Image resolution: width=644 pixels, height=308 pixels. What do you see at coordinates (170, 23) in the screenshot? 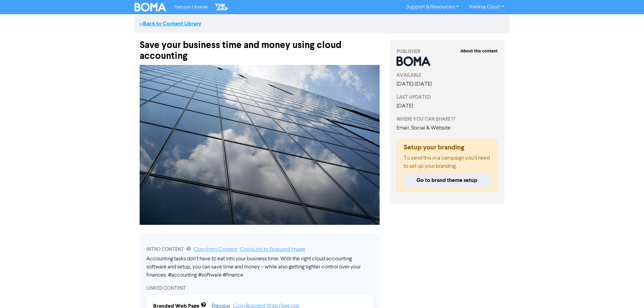
I see `a: <<Back to Content Library` at bounding box center [170, 23].